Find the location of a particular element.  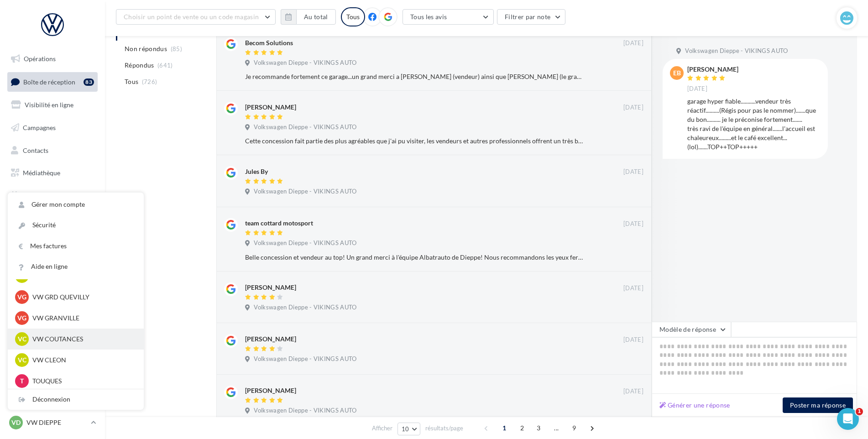

span: Contacts is located at coordinates (36, 149).